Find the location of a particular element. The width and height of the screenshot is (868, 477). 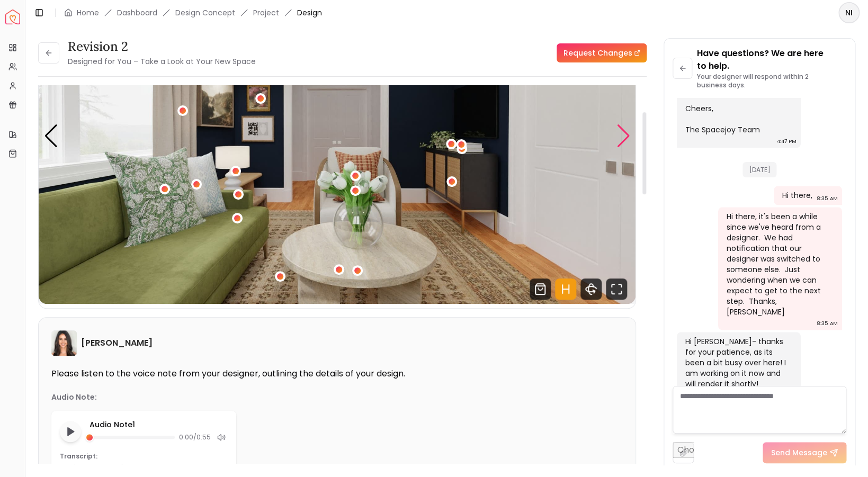

nav: breadcrumb is located at coordinates (193, 12).